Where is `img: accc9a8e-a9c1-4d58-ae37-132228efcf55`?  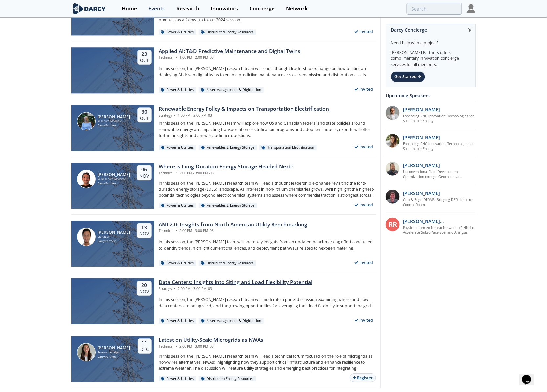 img: accc9a8e-a9c1-4d58-ae37-132228efcf55 is located at coordinates (393, 197).